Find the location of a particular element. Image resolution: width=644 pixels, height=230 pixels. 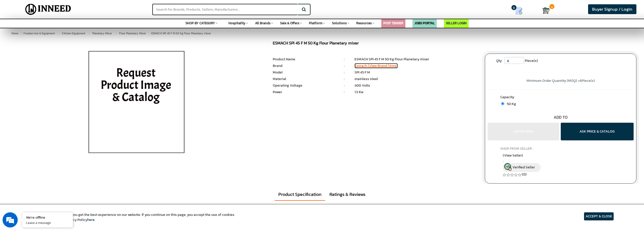

span: Solutions is located at coordinates (339, 23).